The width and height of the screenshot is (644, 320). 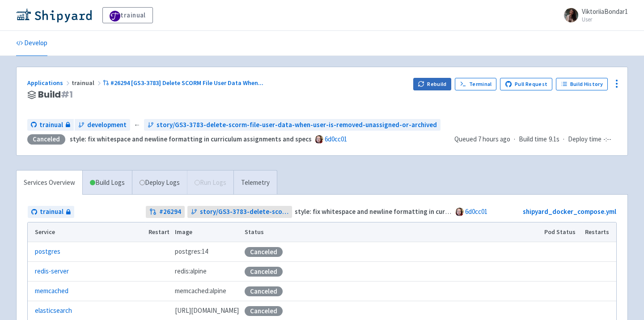 What do you see at coordinates (52, 271) in the screenshot?
I see `a: redis-server` at bounding box center [52, 271].